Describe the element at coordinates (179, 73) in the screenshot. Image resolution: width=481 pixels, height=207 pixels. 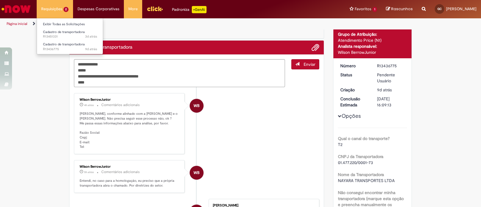
I see `textarea: Digite sua mensagem aqui...` at that location.